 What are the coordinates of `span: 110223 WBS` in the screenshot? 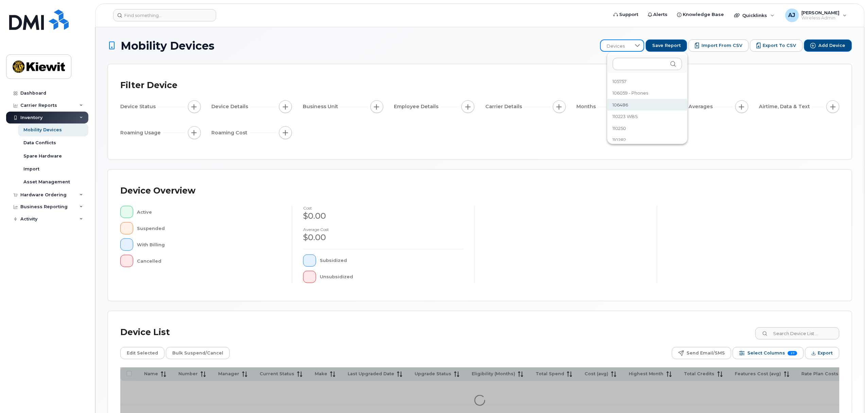 It's located at (625, 116).